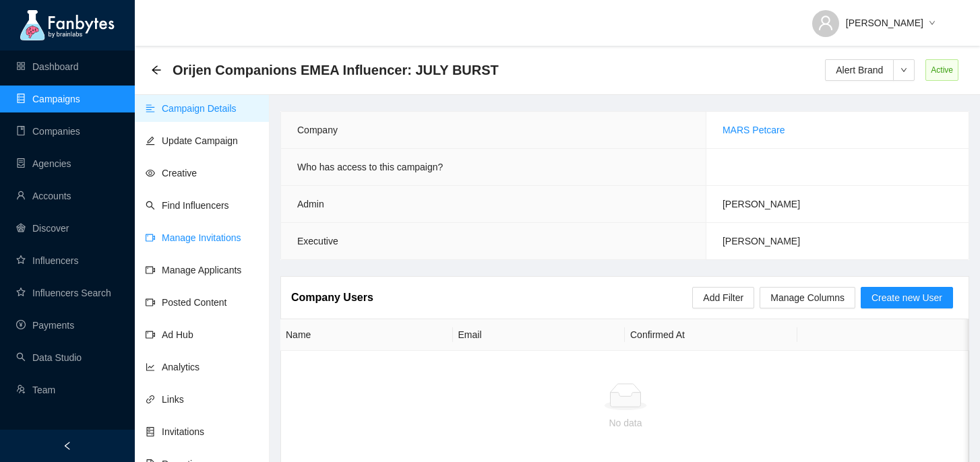 Image resolution: width=980 pixels, height=462 pixels. What do you see at coordinates (44, 164) in the screenshot?
I see `a: containerAgencies` at bounding box center [44, 164].